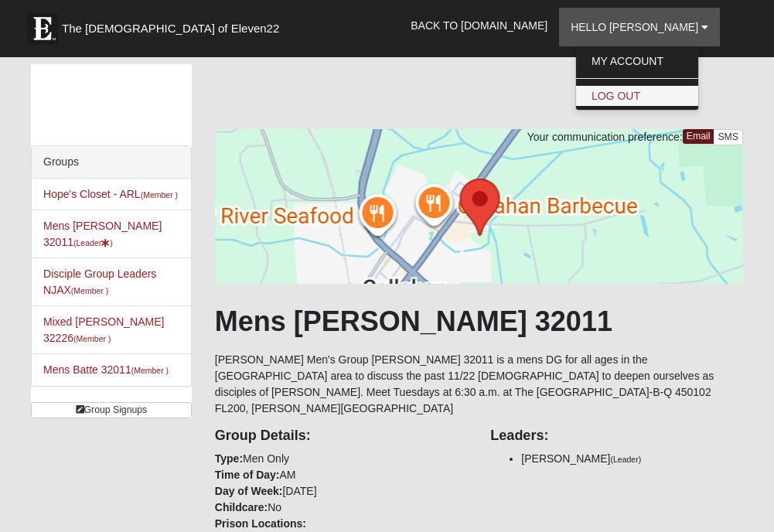  Describe the element at coordinates (698, 136) in the screenshot. I see `a: Email` at that location.